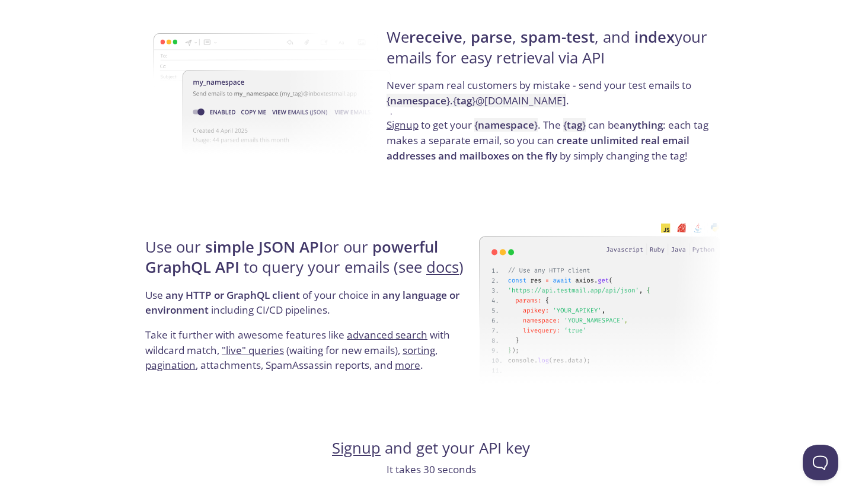 The height and width of the screenshot is (504, 862). What do you see at coordinates (538, 147) in the screenshot?
I see `strong: create unlimited real email addresses and mailboxes on the fly` at bounding box center [538, 147].